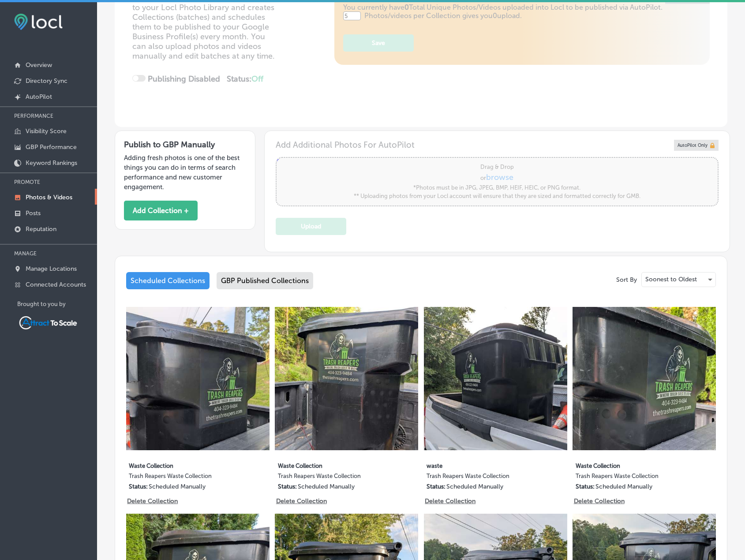 The height and width of the screenshot is (560, 745). Describe the element at coordinates (51, 163) in the screenshot. I see `p: Keyword Rankings` at that location.